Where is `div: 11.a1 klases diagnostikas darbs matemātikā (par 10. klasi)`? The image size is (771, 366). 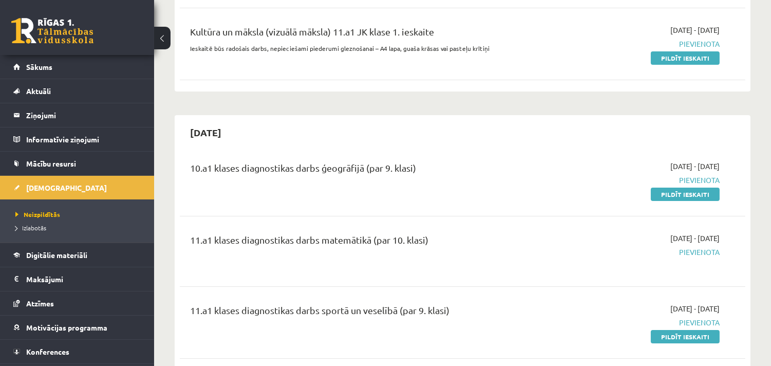 div: 11.a1 klases diagnostikas darbs matemātikā (par 10. klasi) is located at coordinates (364, 242).